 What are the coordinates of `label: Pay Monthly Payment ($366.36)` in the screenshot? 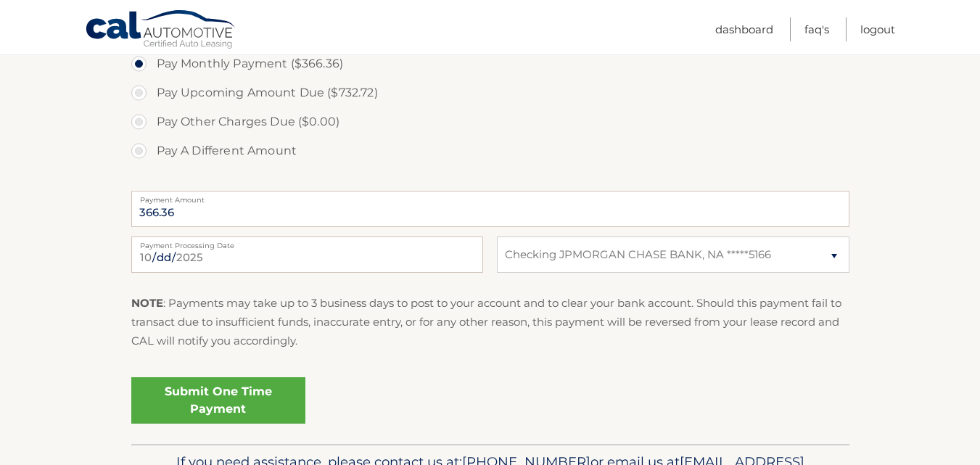 It's located at (490, 64).